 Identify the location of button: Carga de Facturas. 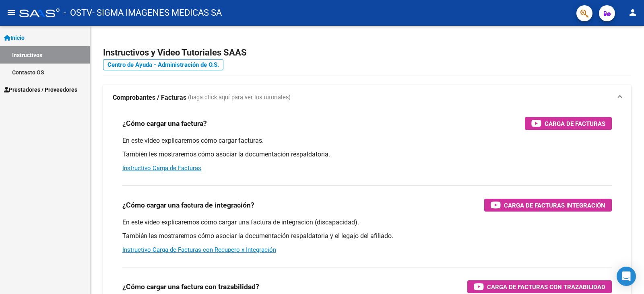
(568, 124).